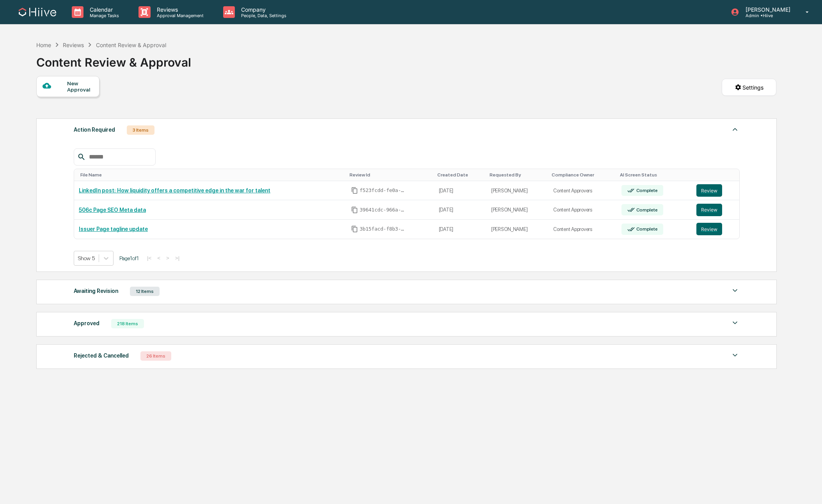  What do you see at coordinates (103, 16) in the screenshot?
I see `p: Manage Tasks` at bounding box center [103, 16].